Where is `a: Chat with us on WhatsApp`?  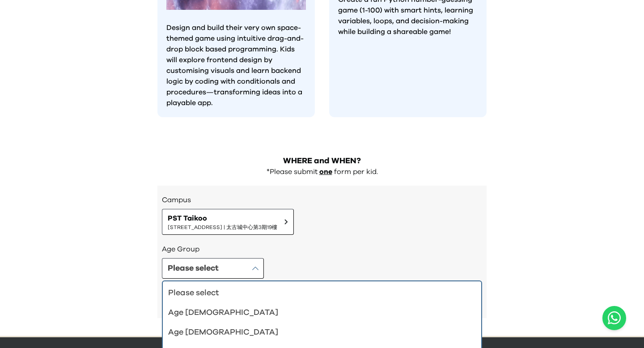 a: Chat with us on WhatsApp is located at coordinates (614, 318).